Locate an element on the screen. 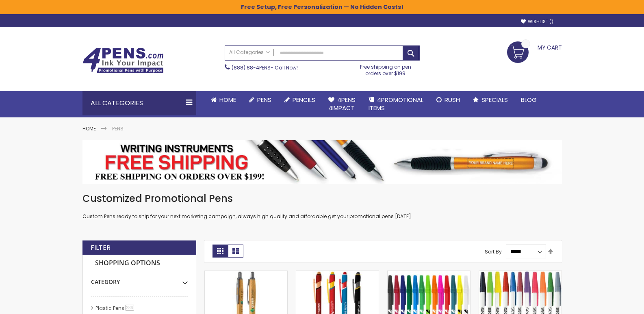 The image size is (644, 314). span: 4Pens 4impact is located at coordinates (342, 103).